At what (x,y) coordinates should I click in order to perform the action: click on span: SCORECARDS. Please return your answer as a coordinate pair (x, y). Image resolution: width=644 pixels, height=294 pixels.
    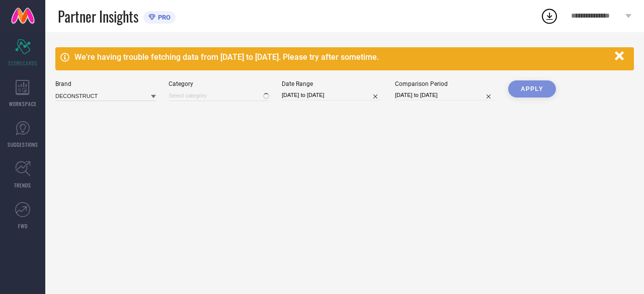
    Looking at the image, I should click on (22, 63).